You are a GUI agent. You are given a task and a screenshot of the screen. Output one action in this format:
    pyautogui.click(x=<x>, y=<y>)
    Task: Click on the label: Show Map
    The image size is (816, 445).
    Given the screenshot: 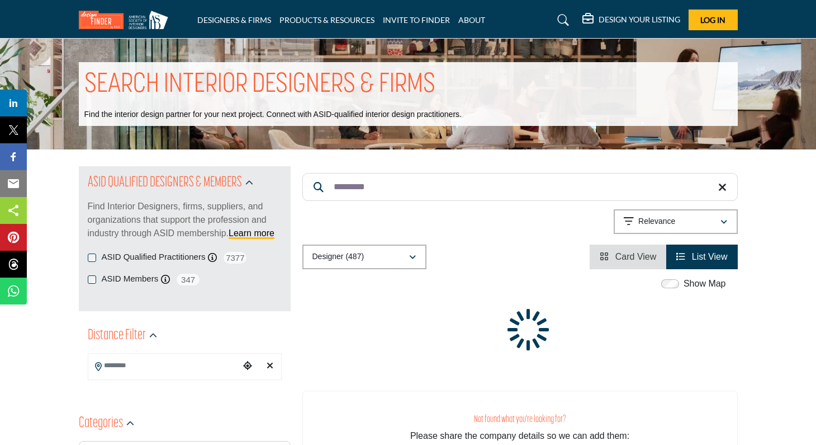 What is the action you would take?
    pyautogui.click(x=705, y=283)
    